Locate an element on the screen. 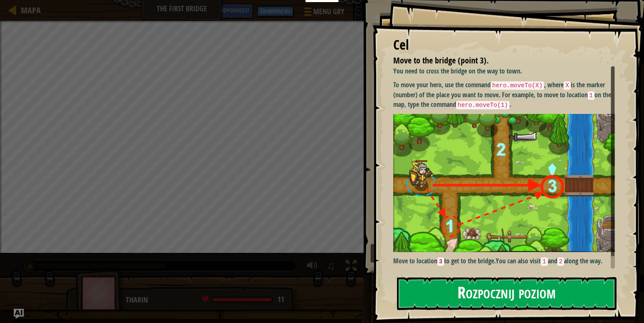  p: To move your hero, use the command , where is the marker (number) of the place you want to move. ... is located at coordinates (508, 95).